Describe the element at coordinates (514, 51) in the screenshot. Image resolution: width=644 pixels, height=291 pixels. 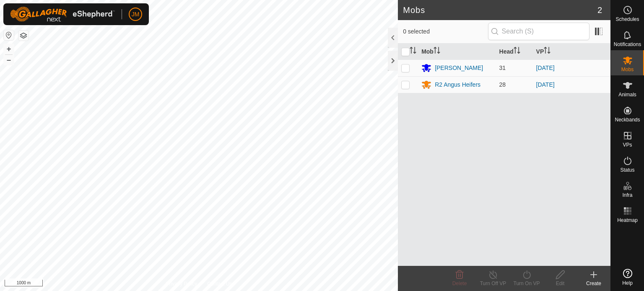
I see `th: Head` at that location.